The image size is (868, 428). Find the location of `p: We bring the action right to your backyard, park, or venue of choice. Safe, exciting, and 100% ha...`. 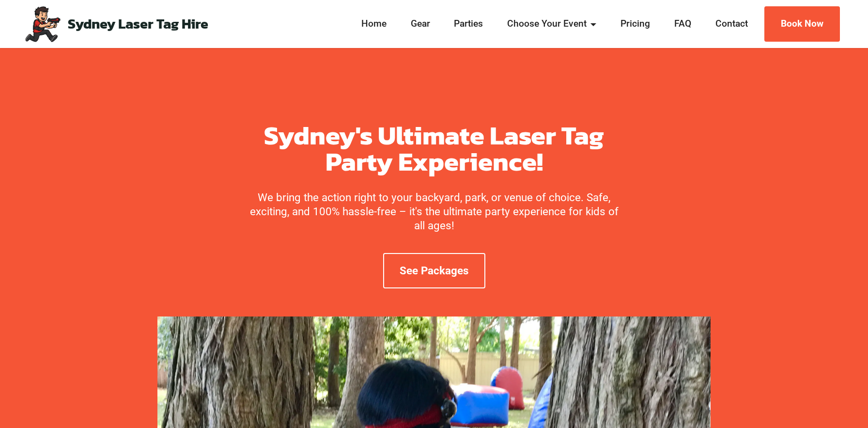

p: We bring the action right to your backyard, park, or venue of choice. Safe, exciting, and 100% ha... is located at coordinates (434, 211).